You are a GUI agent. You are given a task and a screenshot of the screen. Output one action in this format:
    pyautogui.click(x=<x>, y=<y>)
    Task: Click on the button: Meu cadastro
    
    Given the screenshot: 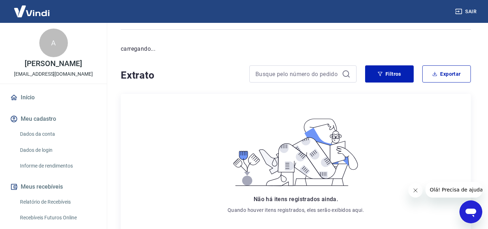 What is the action you would take?
    pyautogui.click(x=53, y=119)
    